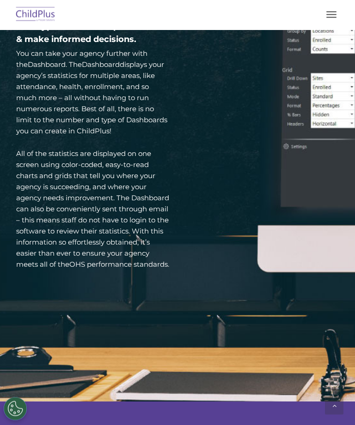 The width and height of the screenshot is (355, 425). Describe the element at coordinates (15, 409) in the screenshot. I see `button: Cookies Settings` at that location.